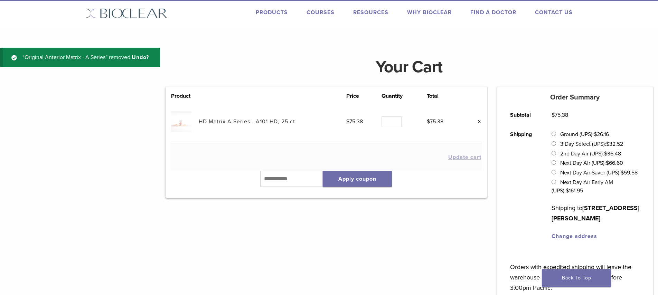  Describe the element at coordinates (595, 213) in the screenshot. I see `p: Shipping to .` at that location.